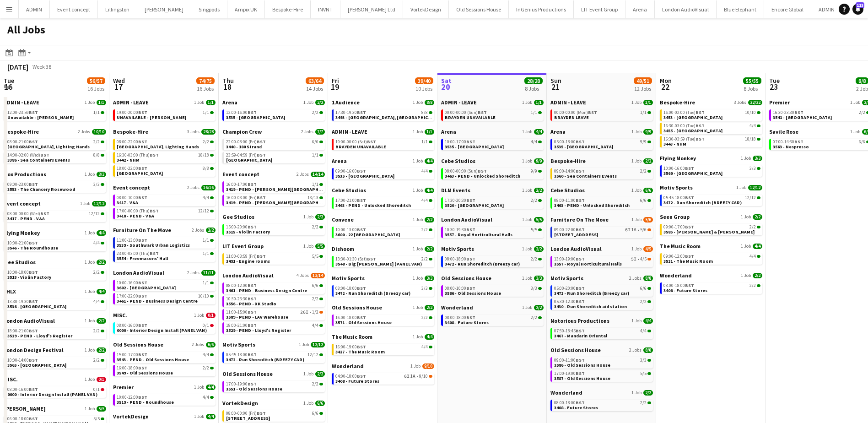 The image size is (868, 423). I want to click on span: 3419 - PEND - Tate Britain, so click(282, 189).